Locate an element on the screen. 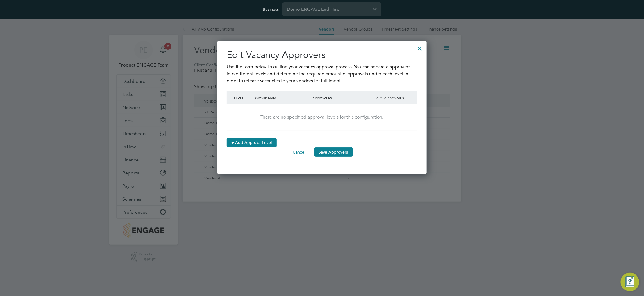 The height and width of the screenshot is (296, 644). label: Business is located at coordinates (271, 9).